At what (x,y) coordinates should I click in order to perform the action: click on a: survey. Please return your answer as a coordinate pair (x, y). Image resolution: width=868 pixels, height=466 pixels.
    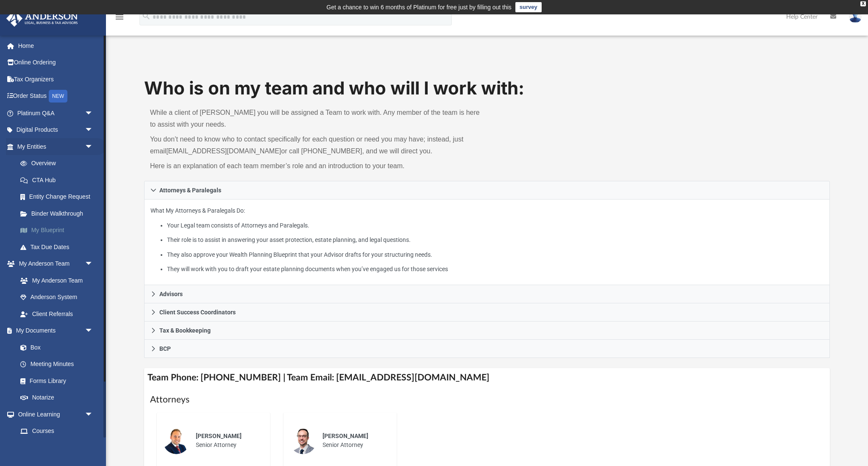
    Looking at the image, I should click on (528, 7).